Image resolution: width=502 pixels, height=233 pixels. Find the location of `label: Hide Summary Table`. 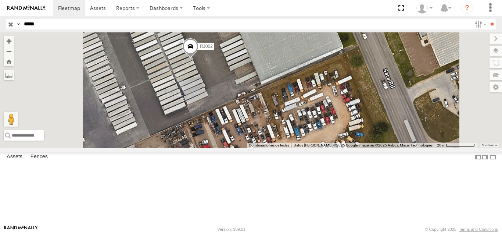

label: Hide Summary Table is located at coordinates (493, 157).